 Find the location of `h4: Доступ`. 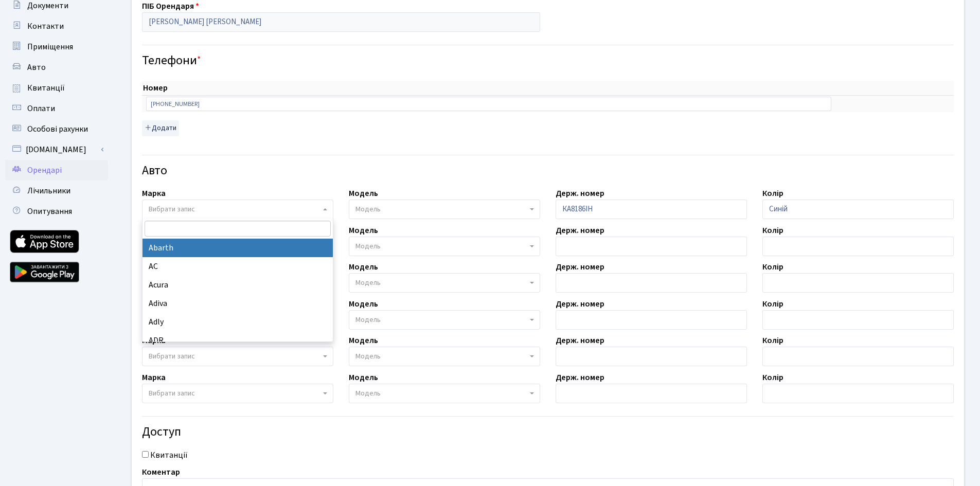

h4: Доступ is located at coordinates (548, 432).